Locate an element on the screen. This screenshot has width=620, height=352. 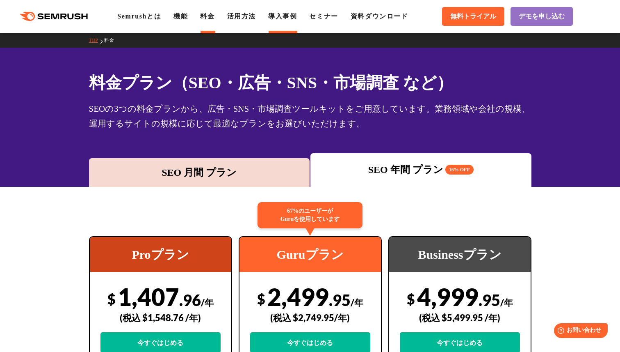
span: 16% OFF is located at coordinates (459, 169).